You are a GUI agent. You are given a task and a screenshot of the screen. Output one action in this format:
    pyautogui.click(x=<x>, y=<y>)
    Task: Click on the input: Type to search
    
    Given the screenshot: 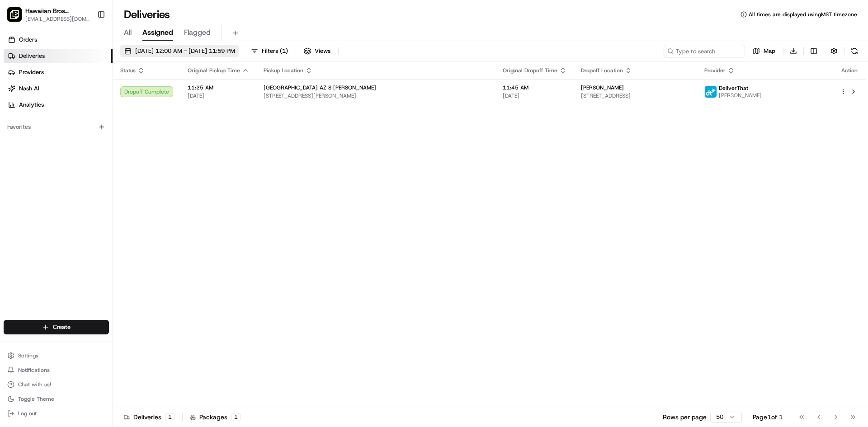 What is the action you would take?
    pyautogui.click(x=704, y=51)
    